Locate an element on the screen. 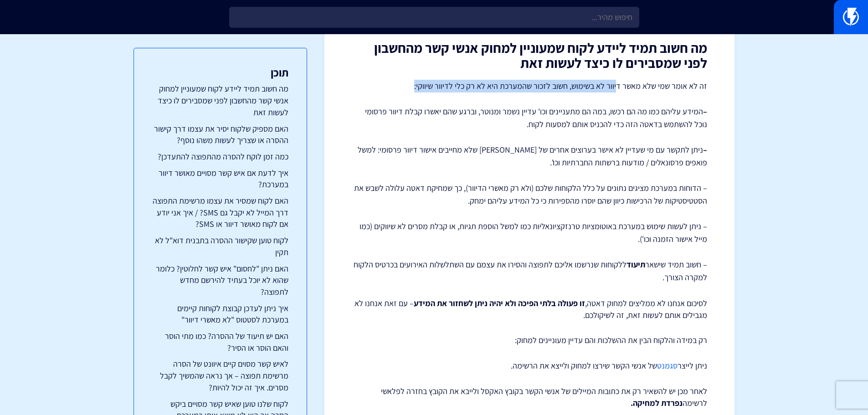 The width and height of the screenshot is (868, 415). a: איך ניתן לעדכן קבוצת לקוחות קיימים במערכת לסטטוס "לא מאשרי דיוור" is located at coordinates (220, 314).